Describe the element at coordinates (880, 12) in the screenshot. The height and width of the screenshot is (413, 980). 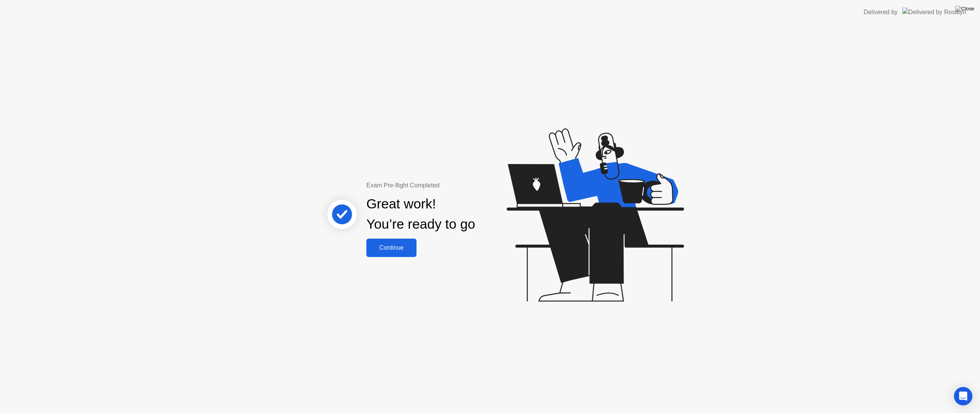
I see `div: Delivered by` at that location.